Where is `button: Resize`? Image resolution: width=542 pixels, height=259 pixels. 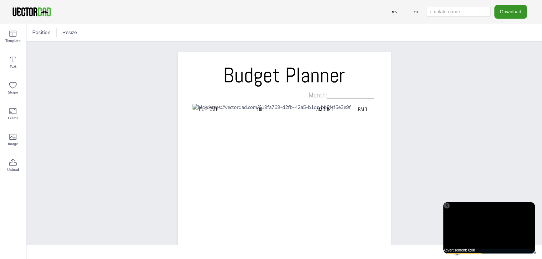 button: Resize is located at coordinates (70, 33).